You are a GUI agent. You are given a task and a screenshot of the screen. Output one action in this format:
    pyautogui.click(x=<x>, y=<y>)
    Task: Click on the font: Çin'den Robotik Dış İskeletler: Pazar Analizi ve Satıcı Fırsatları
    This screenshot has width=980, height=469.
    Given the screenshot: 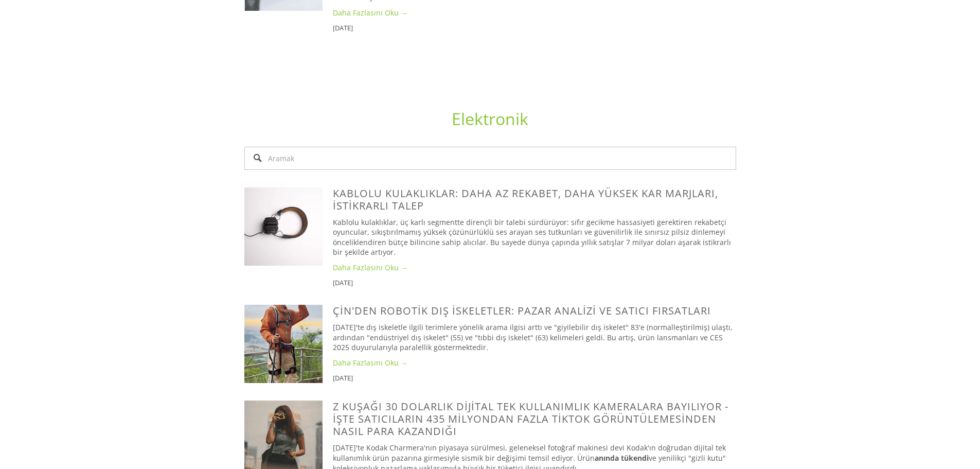 What is the action you would take?
    pyautogui.click(x=522, y=311)
    